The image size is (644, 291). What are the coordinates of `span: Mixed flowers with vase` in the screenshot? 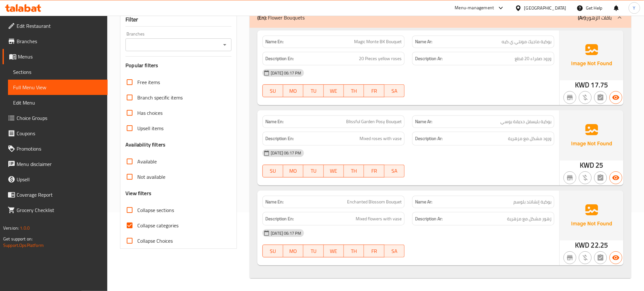 It's located at (378, 218).